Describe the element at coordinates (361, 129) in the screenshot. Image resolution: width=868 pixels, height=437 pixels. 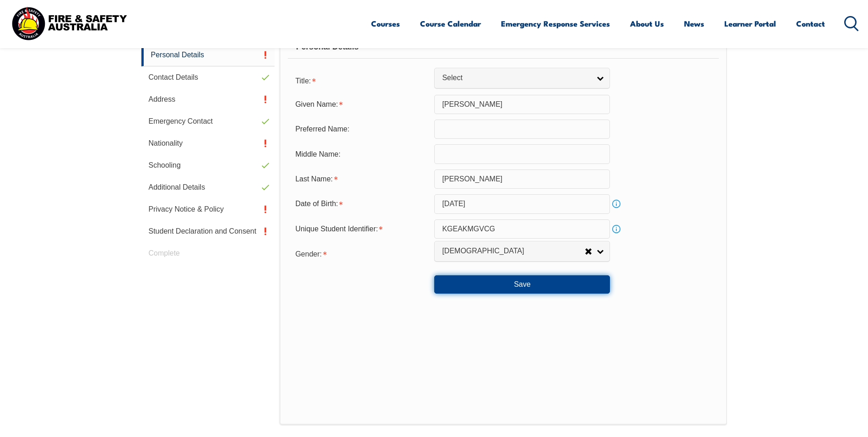
I see `div: Preferred Name:` at that location.